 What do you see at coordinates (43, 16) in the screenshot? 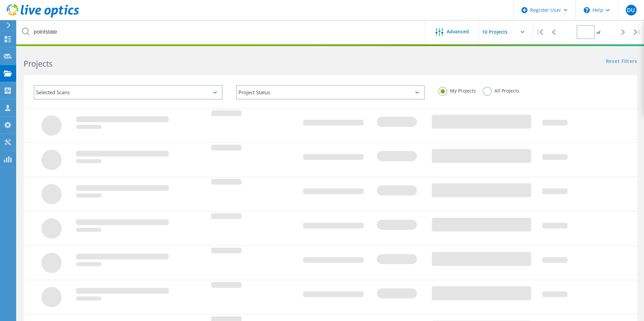
I see `a: Live Optics Dashboard` at bounding box center [43, 16].